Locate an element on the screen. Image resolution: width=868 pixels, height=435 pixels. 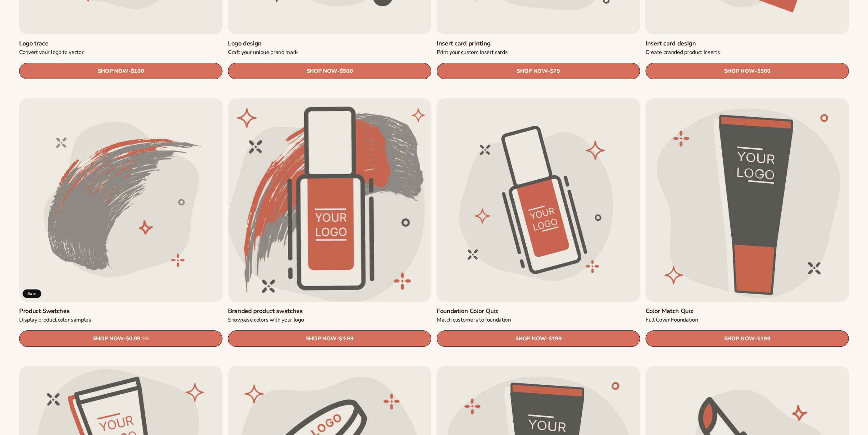
a: SHOP NOW- $1.99 is located at coordinates (329, 339).